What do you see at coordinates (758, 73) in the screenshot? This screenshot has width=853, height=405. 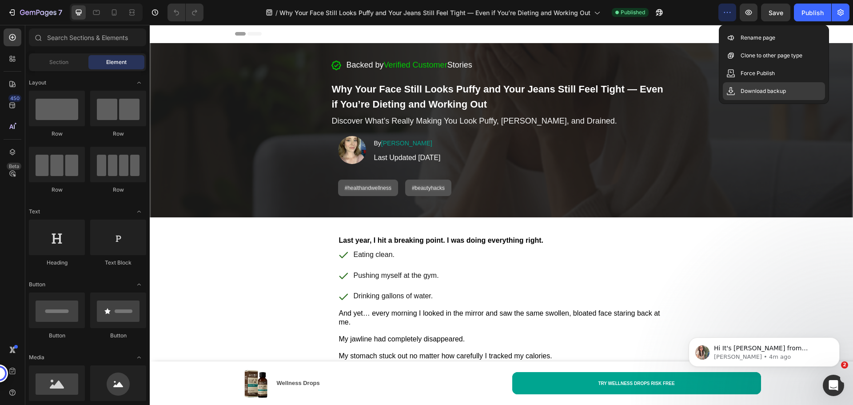 I see `p: Force Publish` at bounding box center [758, 73].